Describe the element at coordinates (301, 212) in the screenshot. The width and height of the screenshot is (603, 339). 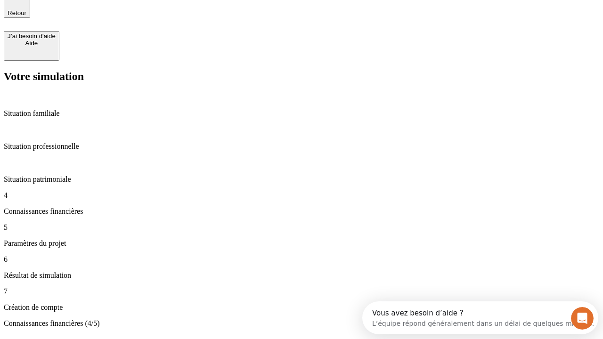
I see `p: Connaissances financières` at that location.